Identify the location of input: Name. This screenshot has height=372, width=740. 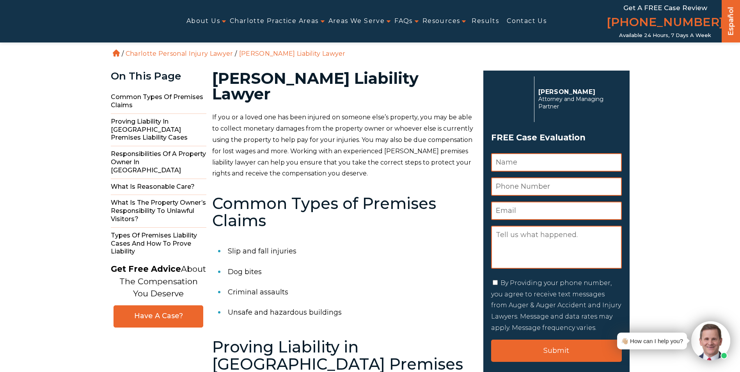
(556, 162).